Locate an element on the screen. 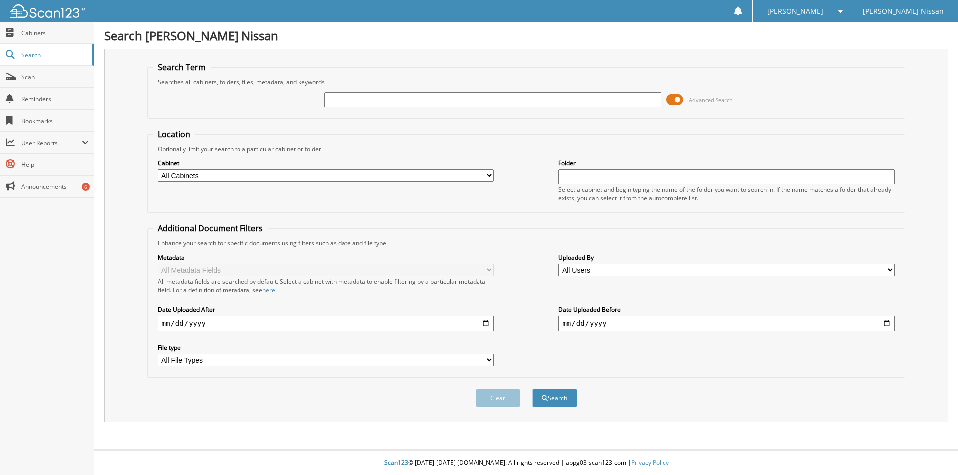 The width and height of the screenshot is (958, 475). img: scan123-logo-white.svg is located at coordinates (47, 11).